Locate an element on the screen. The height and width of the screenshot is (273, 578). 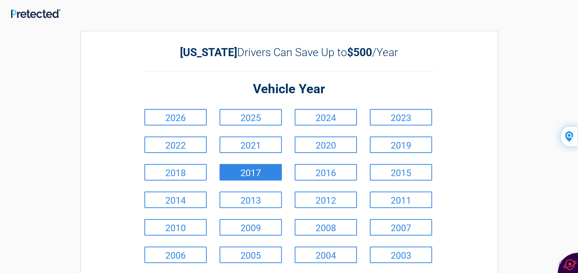
a: 2024 is located at coordinates (326, 117).